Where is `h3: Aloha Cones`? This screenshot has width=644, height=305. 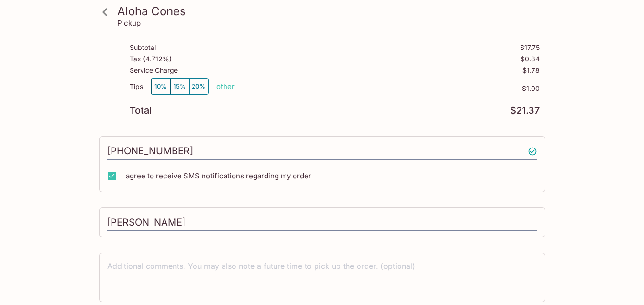
h3: Aloha Cones is located at coordinates (330, 11).